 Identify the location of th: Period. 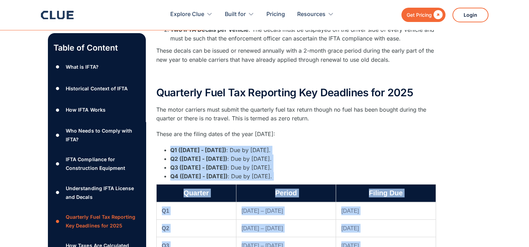
(285, 194).